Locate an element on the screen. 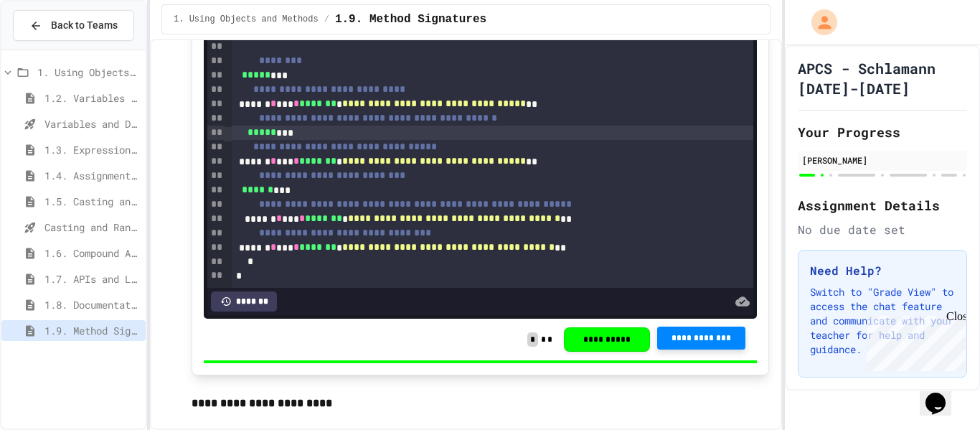 This screenshot has width=980, height=430. div: My Account is located at coordinates (819, 22).